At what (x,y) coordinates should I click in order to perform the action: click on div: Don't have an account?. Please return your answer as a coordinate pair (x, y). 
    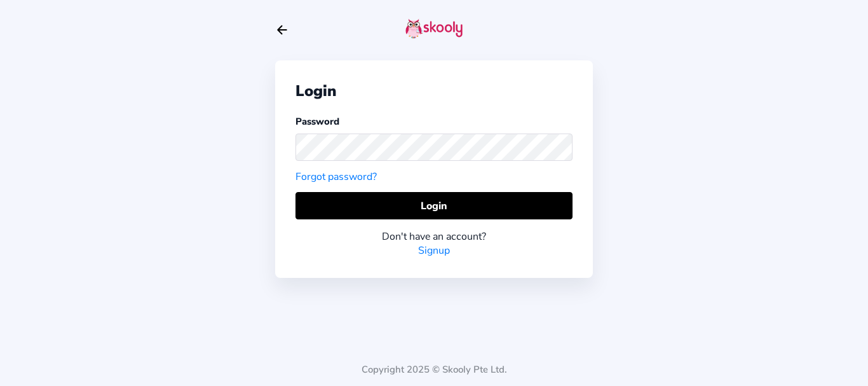
    Looking at the image, I should click on (434, 237).